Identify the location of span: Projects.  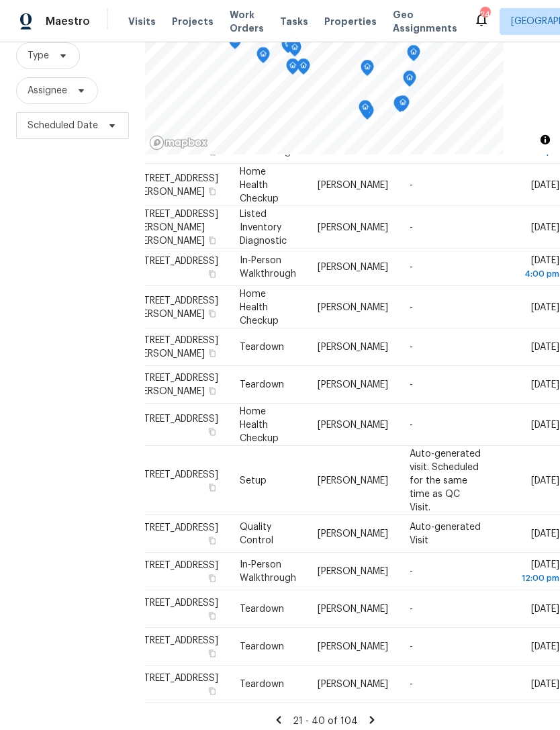
(193, 22).